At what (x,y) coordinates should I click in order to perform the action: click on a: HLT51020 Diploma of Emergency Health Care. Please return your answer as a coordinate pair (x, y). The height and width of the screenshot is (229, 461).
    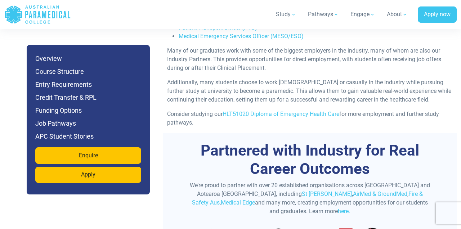
    Looking at the image, I should click on (281, 114).